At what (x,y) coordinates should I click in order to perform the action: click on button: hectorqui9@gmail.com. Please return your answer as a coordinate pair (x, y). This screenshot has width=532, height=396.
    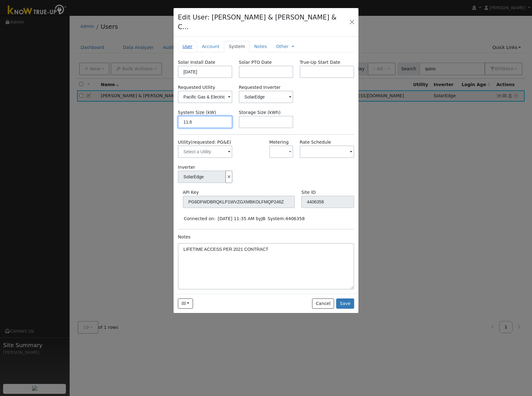
    Looking at the image, I should click on (185, 304).